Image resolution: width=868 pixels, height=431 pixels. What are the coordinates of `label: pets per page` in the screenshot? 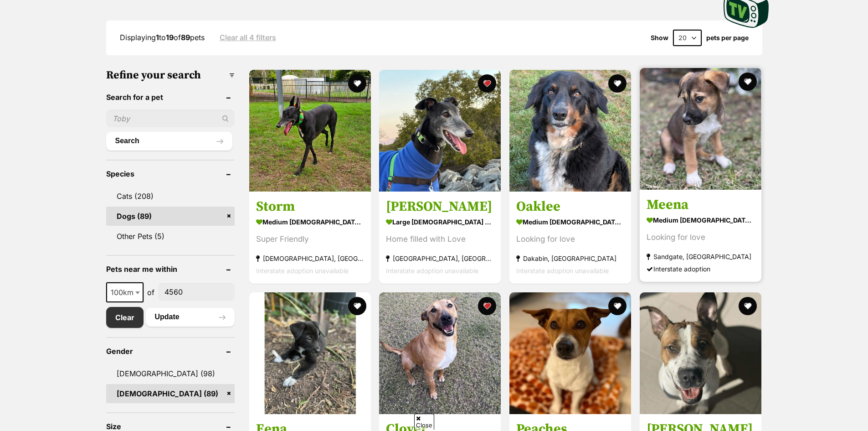 It's located at (727, 38).